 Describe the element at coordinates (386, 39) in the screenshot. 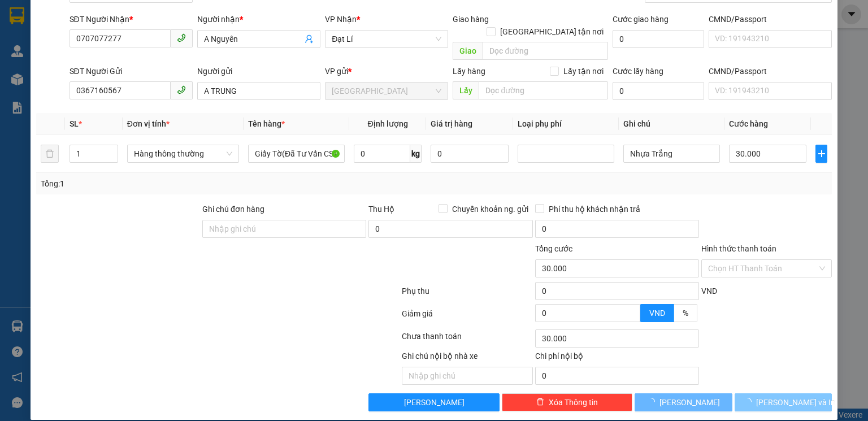

I see `span: Đạt Lí` at that location.